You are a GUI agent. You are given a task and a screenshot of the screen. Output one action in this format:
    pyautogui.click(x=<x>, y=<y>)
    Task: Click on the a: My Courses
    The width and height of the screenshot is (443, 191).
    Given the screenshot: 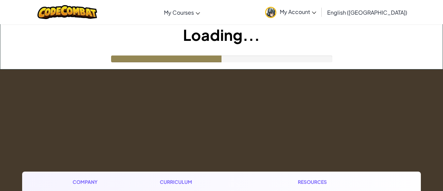 What is the action you would take?
    pyautogui.click(x=182, y=12)
    